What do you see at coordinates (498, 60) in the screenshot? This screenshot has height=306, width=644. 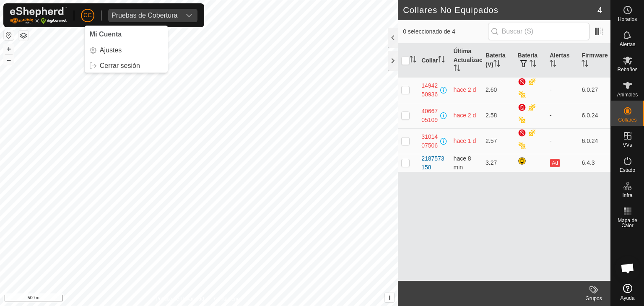 I see `th: Batería (V)` at bounding box center [498, 60].